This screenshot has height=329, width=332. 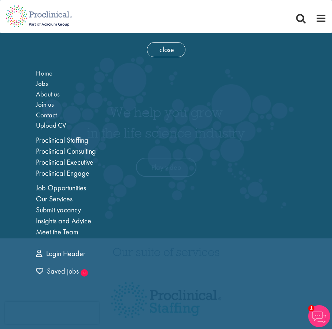 I want to click on a: Join us, so click(x=45, y=104).